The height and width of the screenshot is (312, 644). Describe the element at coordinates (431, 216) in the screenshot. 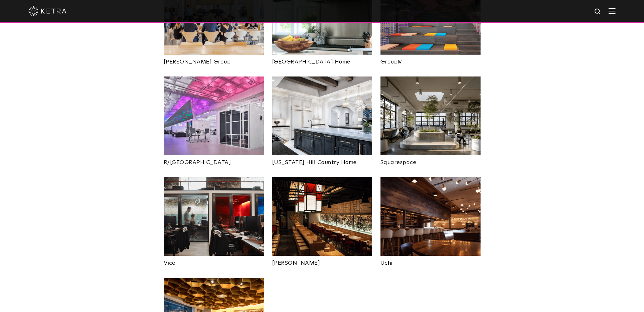

I see `img: New-Project-Page-hero-(3x)_0001_UCHI_SPACE_EDITED-29` at that location.